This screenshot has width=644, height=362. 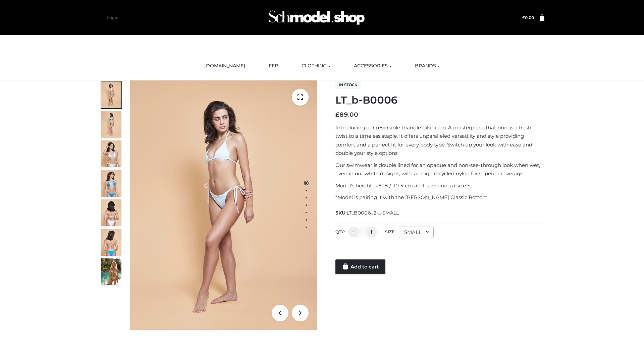 What do you see at coordinates (111, 272) in the screenshot?
I see `img: Arieltop_CloudNine_AzureSky2.jpg` at bounding box center [111, 272].